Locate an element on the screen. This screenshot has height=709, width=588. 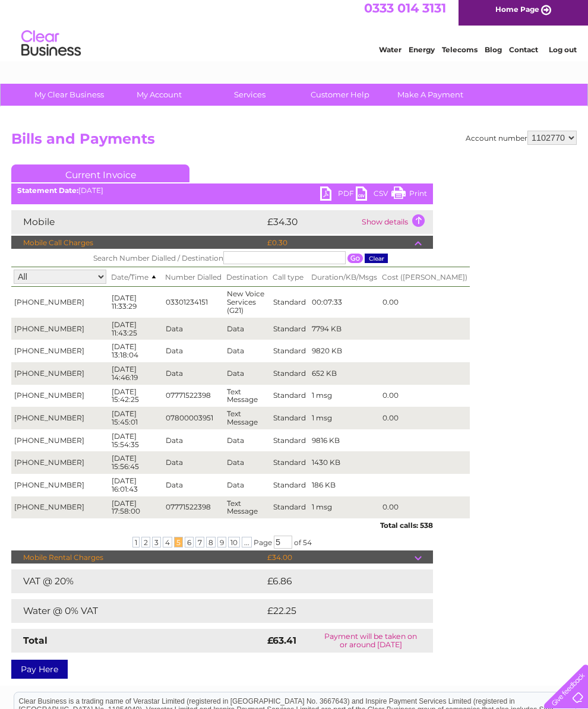
td: Water @ 0% VAT is located at coordinates (138, 611).